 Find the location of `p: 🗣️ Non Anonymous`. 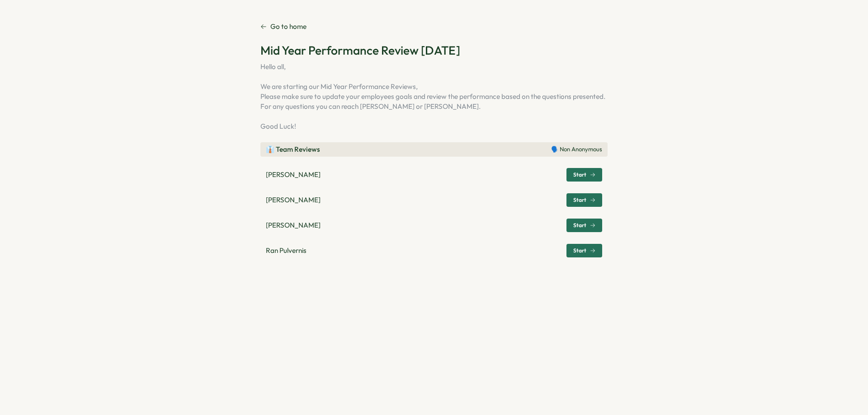

p: 🗣️ Non Anonymous is located at coordinates (576, 150).